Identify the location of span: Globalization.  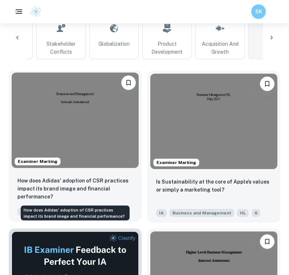
(114, 44).